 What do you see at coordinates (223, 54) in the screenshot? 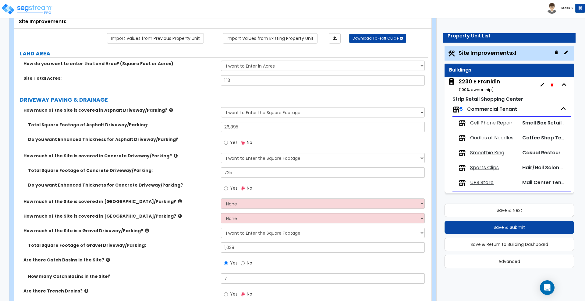
I see `label: LAND AREA` at bounding box center [223, 54].